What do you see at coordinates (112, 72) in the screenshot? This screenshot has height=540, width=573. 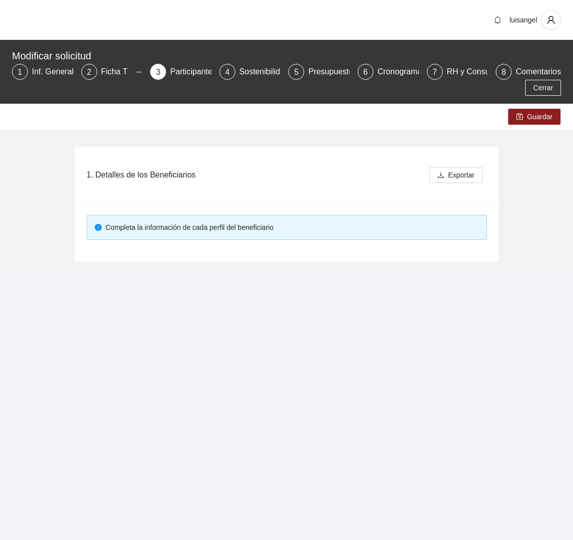 I see `div: 2Ficha T` at bounding box center [112, 72].